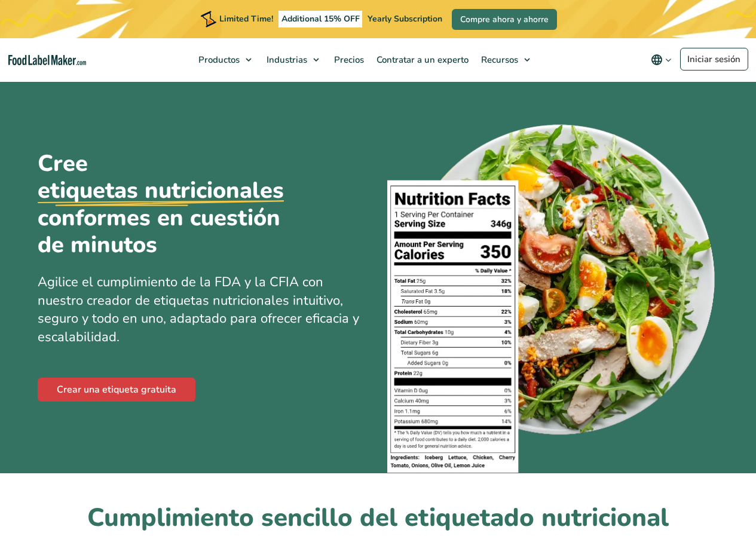  Describe the element at coordinates (321, 19) in the screenshot. I see `span: Additional 15% OFF` at that location.